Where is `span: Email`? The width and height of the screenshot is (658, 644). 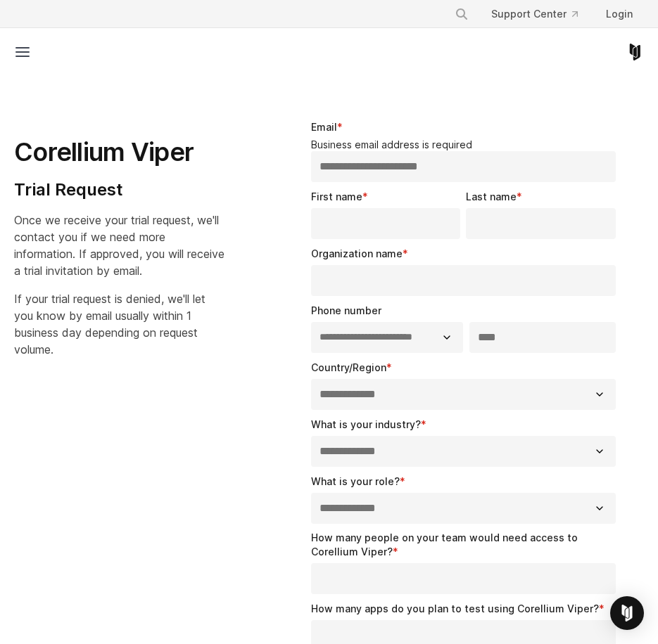
span: Email is located at coordinates (323, 126).